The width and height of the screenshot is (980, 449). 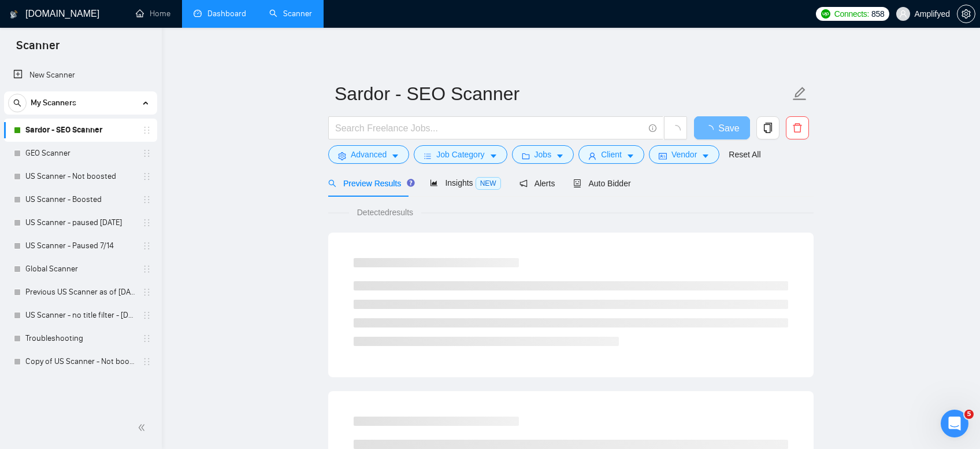 I want to click on a: US Scanner - Boosted, so click(x=80, y=199).